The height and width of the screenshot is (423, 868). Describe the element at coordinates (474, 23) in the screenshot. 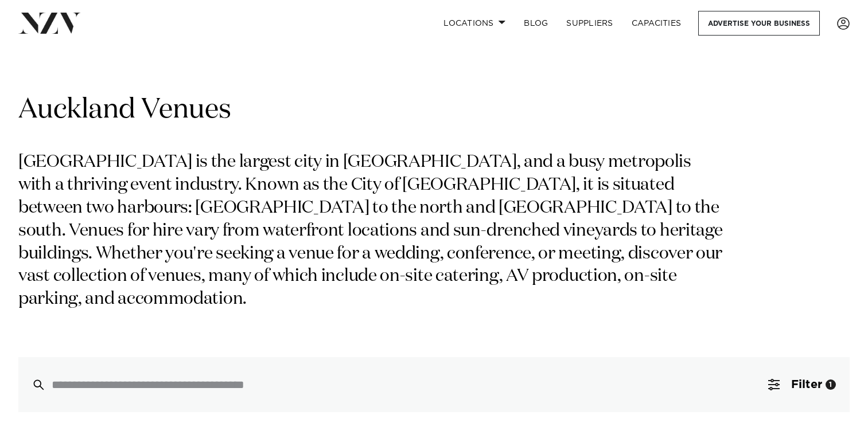

I see `a: Locations` at that location.